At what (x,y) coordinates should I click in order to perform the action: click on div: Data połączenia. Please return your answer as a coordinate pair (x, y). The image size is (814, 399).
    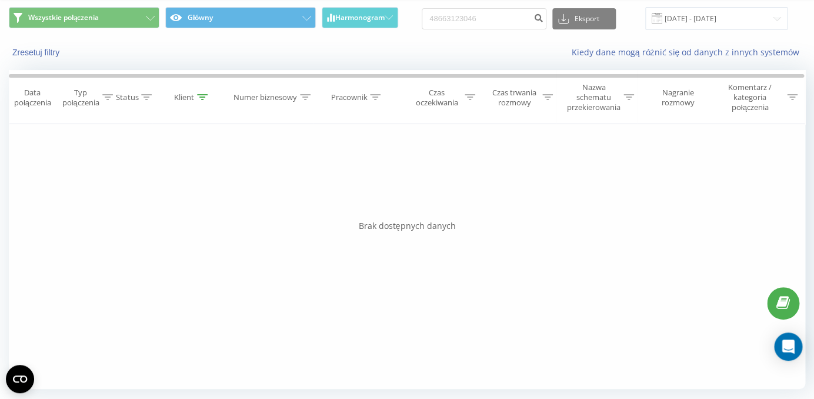
    Looking at the image, I should click on (32, 98).